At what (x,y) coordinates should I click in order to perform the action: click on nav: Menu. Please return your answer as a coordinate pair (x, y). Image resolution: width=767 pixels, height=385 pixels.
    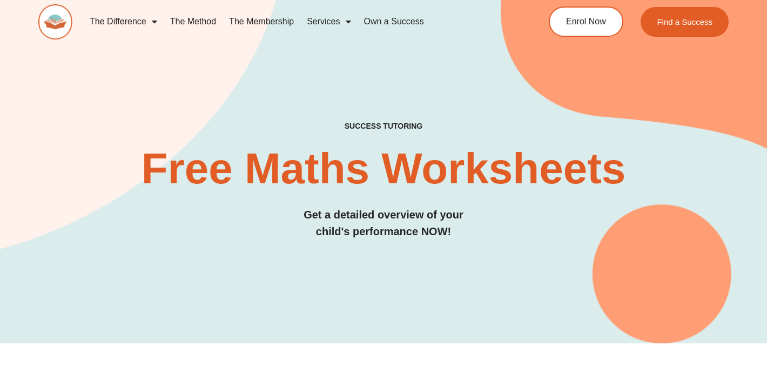
    Looking at the image, I should click on (296, 22).